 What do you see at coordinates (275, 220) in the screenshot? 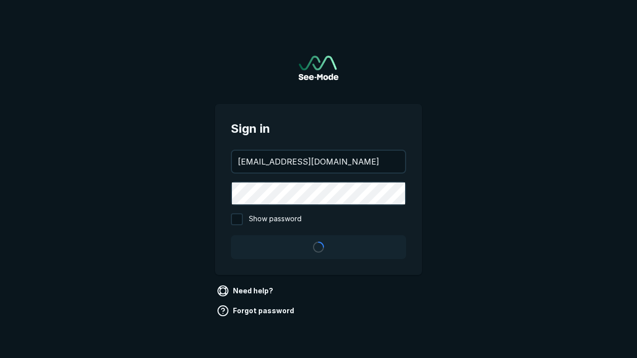
I see `span: Show password` at bounding box center [275, 220].